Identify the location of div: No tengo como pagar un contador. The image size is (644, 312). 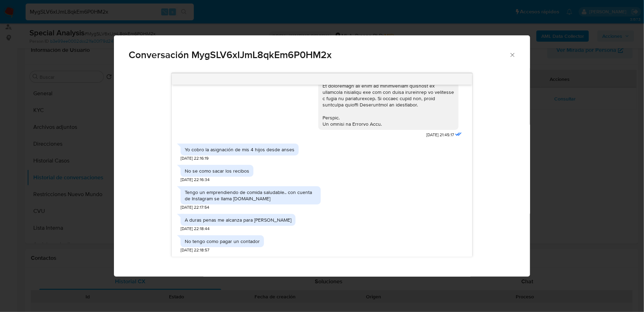
(222, 242).